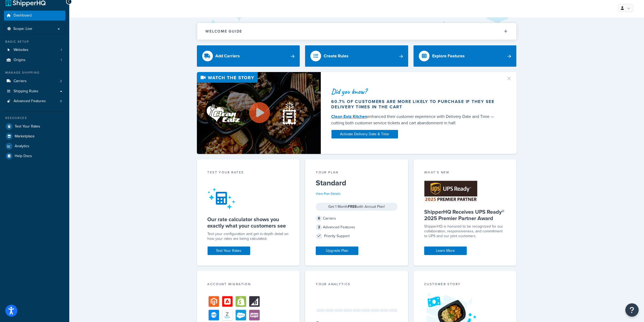  I want to click on span: Advanced Features, so click(29, 101).